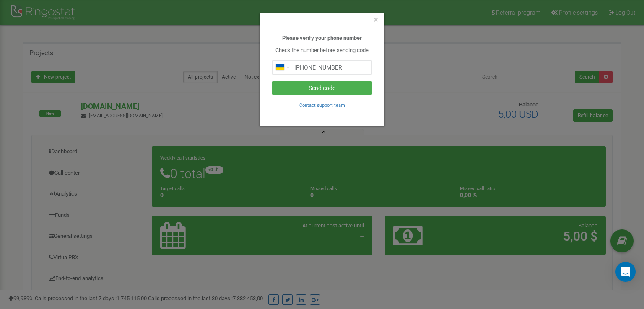 This screenshot has height=309, width=644. Describe the element at coordinates (322, 38) in the screenshot. I see `b: Please verify your phone number` at that location.